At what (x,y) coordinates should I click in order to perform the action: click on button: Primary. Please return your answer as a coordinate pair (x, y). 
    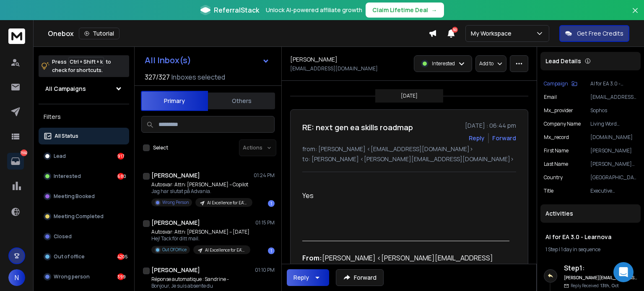
    Looking at the image, I should click on (175, 101).